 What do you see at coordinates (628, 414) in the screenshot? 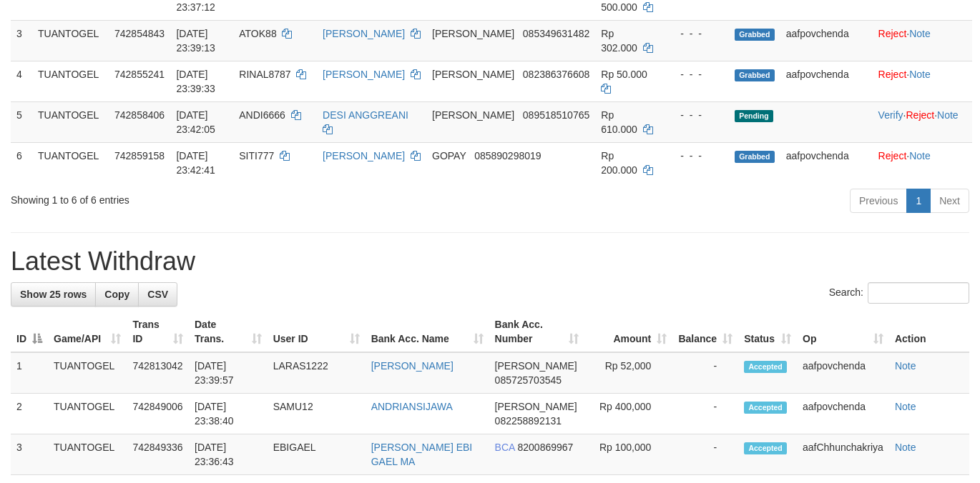
I see `td: Rp 400,000` at bounding box center [628, 414].